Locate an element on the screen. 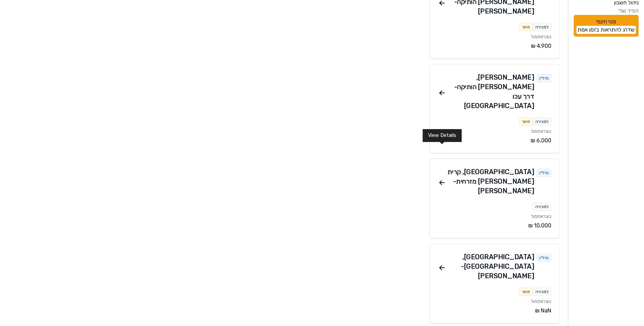 Image resolution: width=644 pixels, height=326 pixels. div: ‏4,900 ‏₪ is located at coordinates (495, 46).